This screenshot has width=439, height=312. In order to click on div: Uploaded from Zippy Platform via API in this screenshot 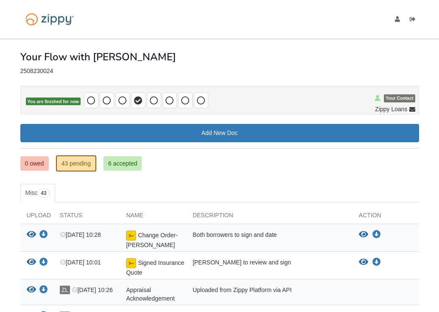, I will do `click(270, 294)`.